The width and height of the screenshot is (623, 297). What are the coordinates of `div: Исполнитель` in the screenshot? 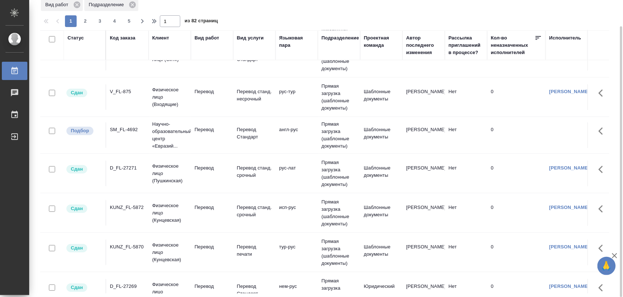 It's located at (565, 38).